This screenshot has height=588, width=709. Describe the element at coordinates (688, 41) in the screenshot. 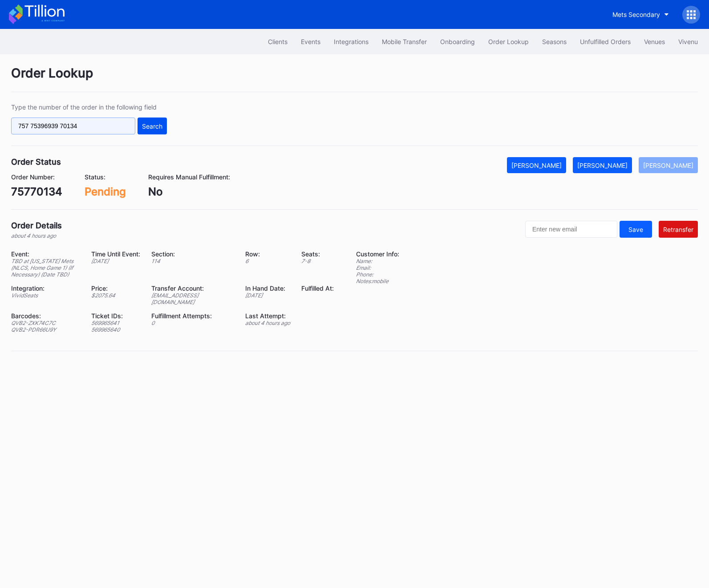

I see `div: Vivenu` at that location.